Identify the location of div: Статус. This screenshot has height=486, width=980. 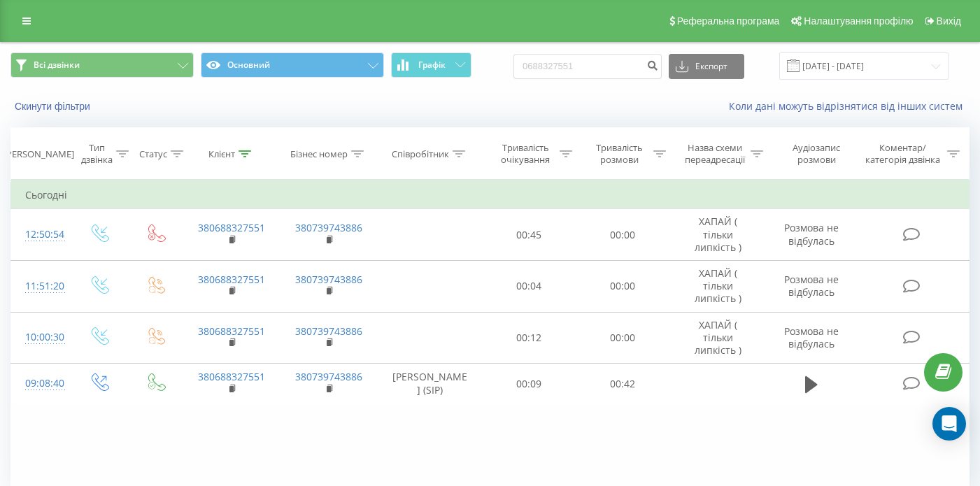
(153, 154).